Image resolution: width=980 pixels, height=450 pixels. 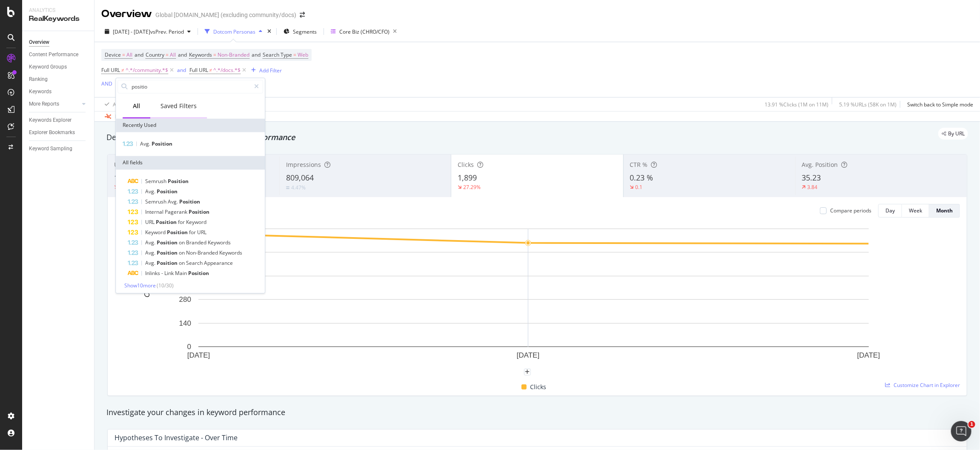 What do you see at coordinates (58, 67) in the screenshot?
I see `a: Keyword Groups` at bounding box center [58, 67].